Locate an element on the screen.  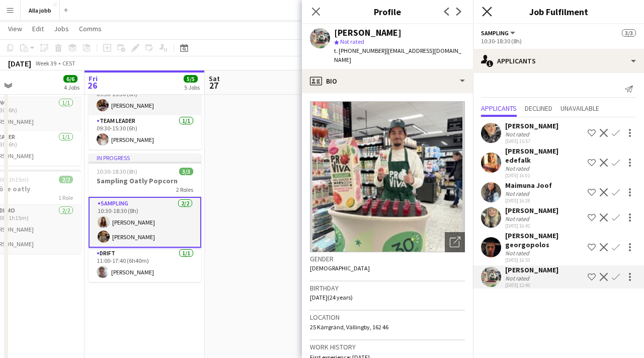
h3: Gender is located at coordinates (388, 259).